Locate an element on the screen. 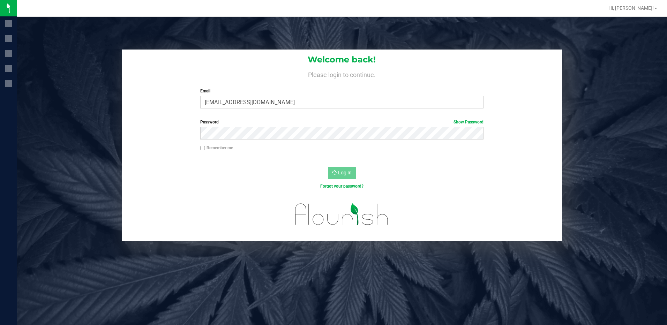 The width and height of the screenshot is (667, 325). label: Remember me is located at coordinates (217, 148).